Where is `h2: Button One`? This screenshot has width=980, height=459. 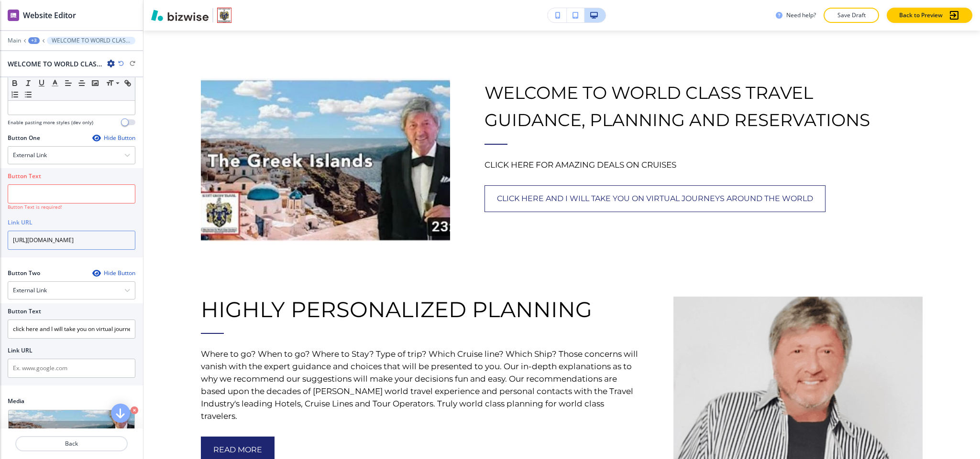
h2: Button One is located at coordinates (24, 138).